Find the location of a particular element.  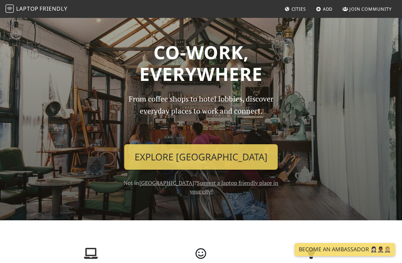

span: Not in ? is located at coordinates (201, 187).